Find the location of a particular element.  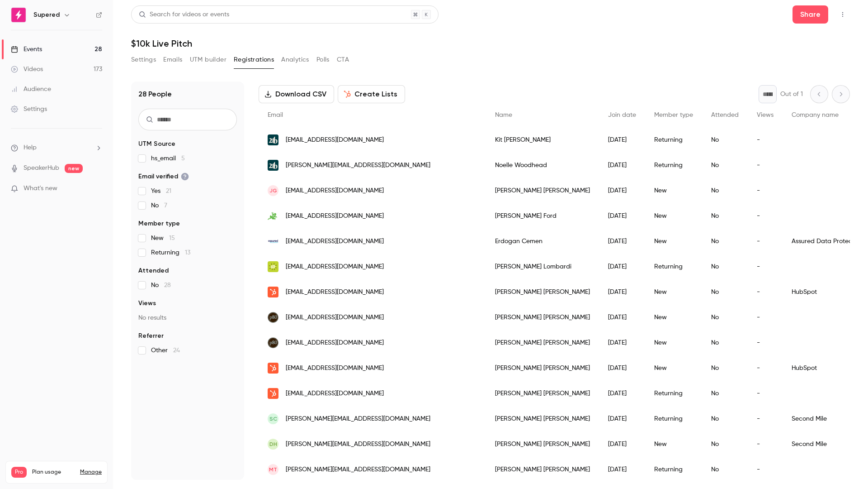

div: Search for videos or events is located at coordinates (184, 14).